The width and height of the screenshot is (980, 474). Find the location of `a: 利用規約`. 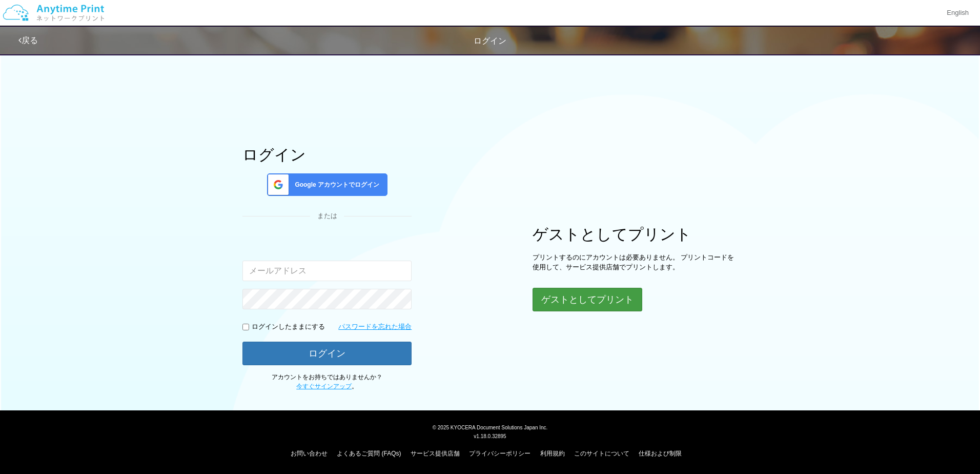

a: 利用規約 is located at coordinates (553, 453).